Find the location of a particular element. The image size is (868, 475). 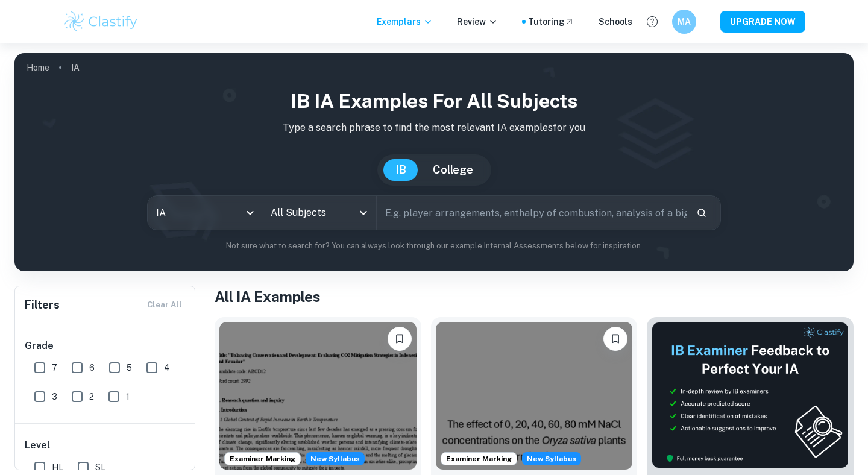

input: E.g. player arrangements, enthalpy of combustion, analysis of a big city... is located at coordinates (532, 213).